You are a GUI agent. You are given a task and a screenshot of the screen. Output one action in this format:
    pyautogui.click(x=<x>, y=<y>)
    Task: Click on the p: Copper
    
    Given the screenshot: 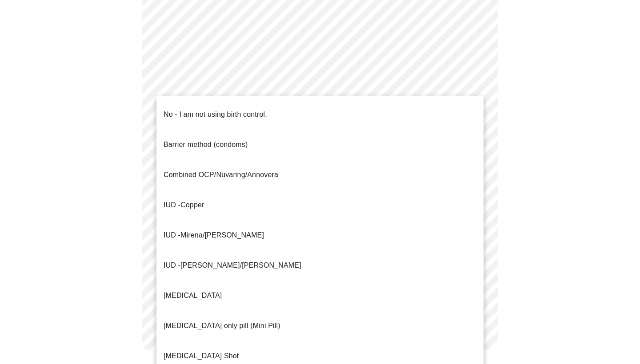 What is the action you would take?
    pyautogui.click(x=184, y=205)
    